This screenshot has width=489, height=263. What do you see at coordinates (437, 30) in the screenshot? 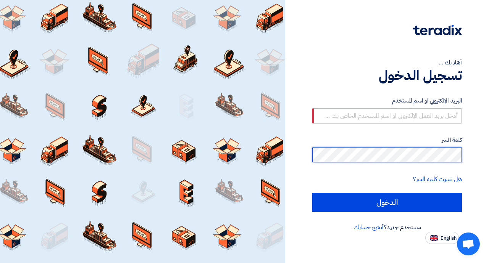
I see `img: Teradix logo` at bounding box center [437, 30].